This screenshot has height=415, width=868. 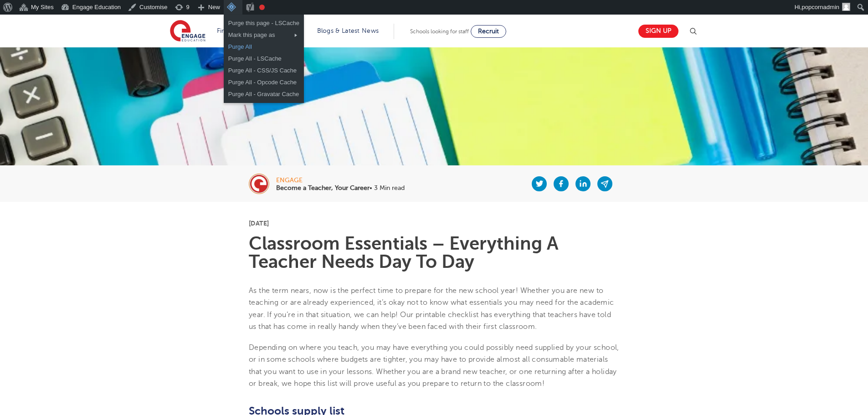 I want to click on span: As the term nears, now is the perfect time to prepare for the new school year! Whether you are ne..., so click(x=432, y=303).